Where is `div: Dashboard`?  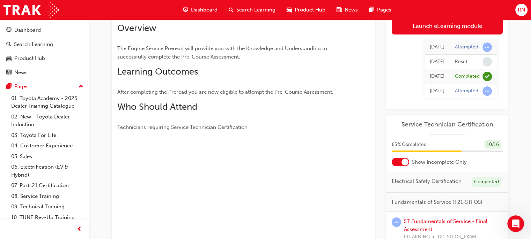
div: Dashboard is located at coordinates (28, 30).